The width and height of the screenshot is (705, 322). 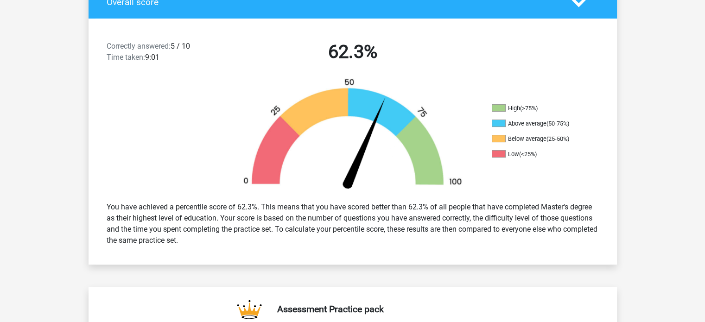 What do you see at coordinates (353, 136) in the screenshot?
I see `img: 62.432dcb61f442.png` at bounding box center [353, 136].